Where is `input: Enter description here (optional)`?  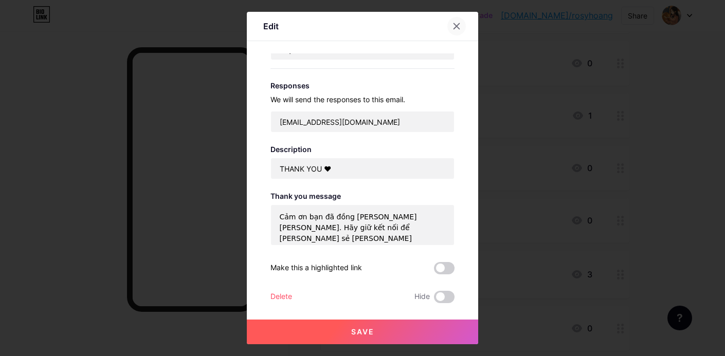 input: Enter description here (optional) is located at coordinates (362, 169).